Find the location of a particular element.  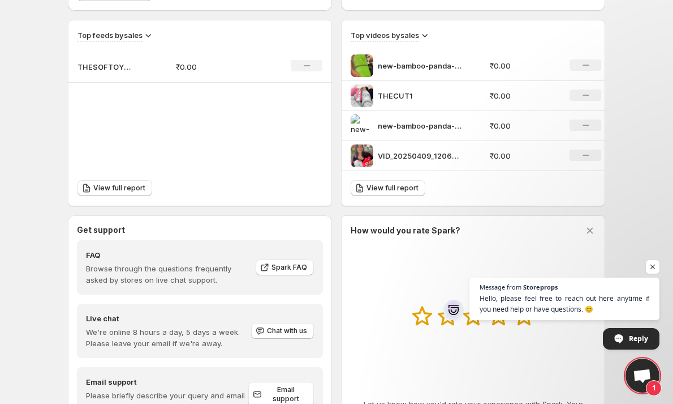

span: Reply is located at coordinates (639, 338).